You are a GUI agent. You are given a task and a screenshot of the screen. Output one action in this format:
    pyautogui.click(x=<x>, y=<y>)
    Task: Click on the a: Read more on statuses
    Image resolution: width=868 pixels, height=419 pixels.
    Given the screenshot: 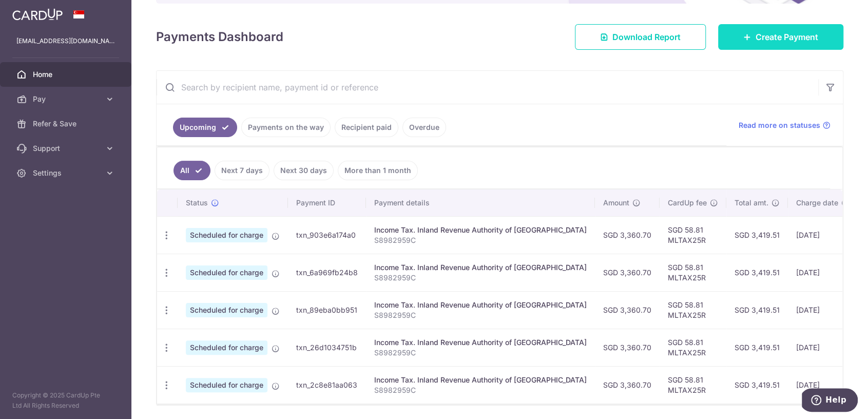 What is the action you would take?
    pyautogui.click(x=785, y=126)
    